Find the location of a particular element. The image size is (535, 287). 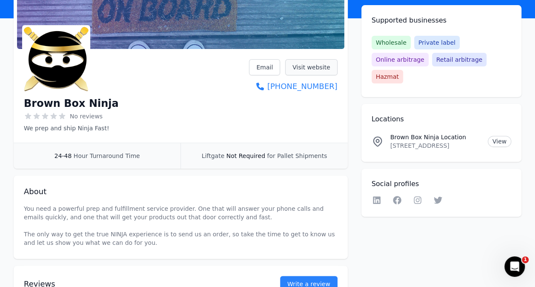

p: Brown Box Ninja Location is located at coordinates (435, 137).